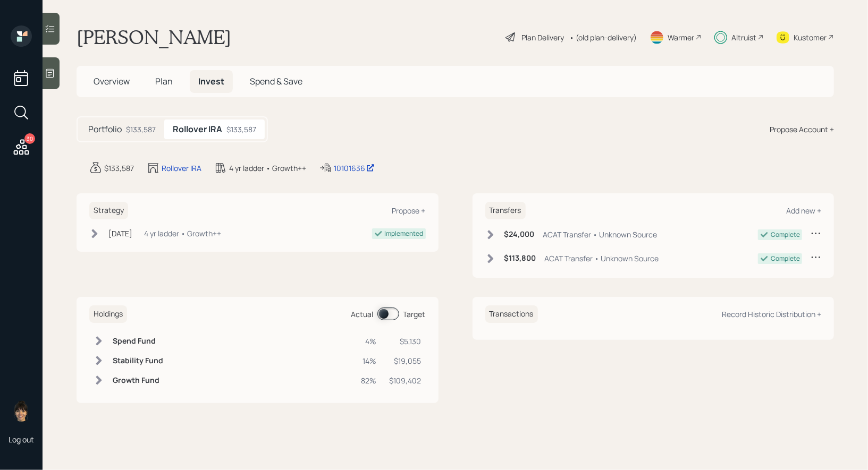  I want to click on span: Spend & Save, so click(276, 81).